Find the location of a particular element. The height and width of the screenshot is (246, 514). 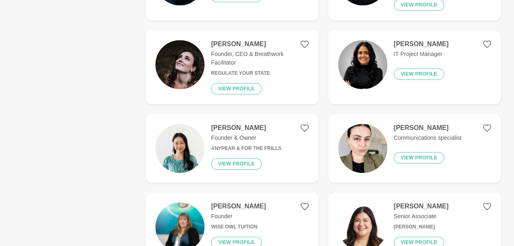

h6: Anypear & For The Frills is located at coordinates (246, 148).